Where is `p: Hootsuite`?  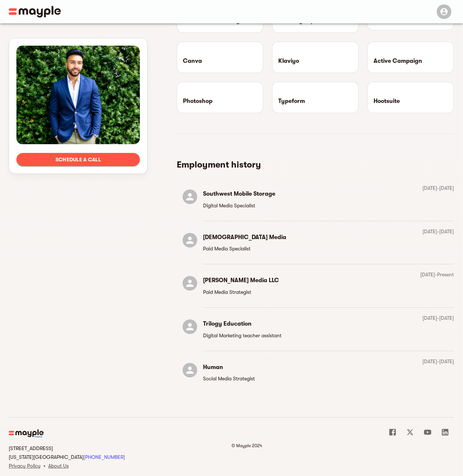 p: Hootsuite is located at coordinates (410, 101).